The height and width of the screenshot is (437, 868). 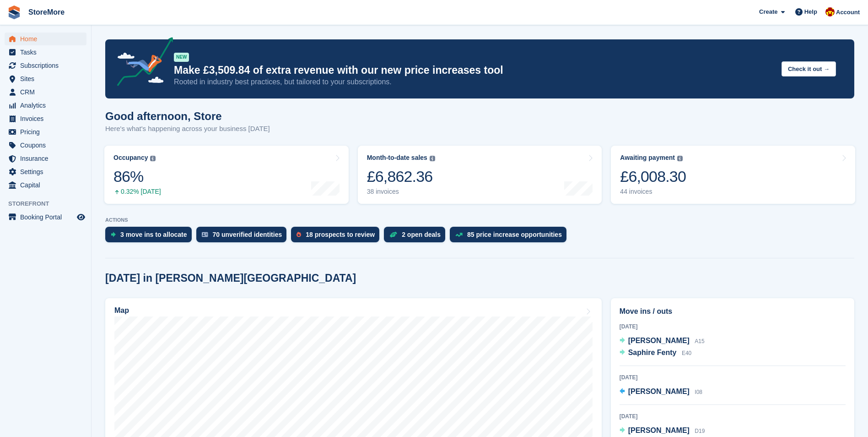 What do you see at coordinates (137, 177) in the screenshot?
I see `div: 86%` at bounding box center [137, 177].